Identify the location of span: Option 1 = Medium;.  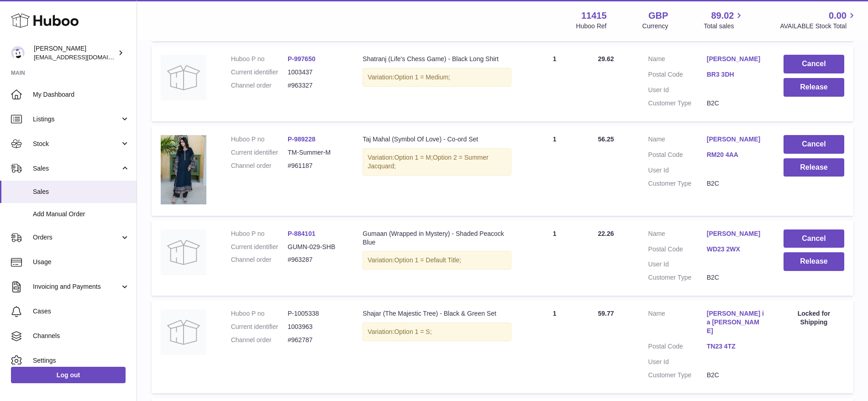
(422, 77).